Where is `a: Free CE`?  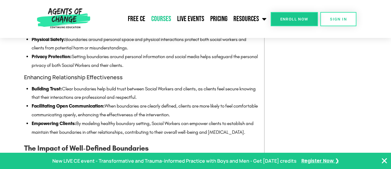 a: Free CE is located at coordinates (137, 19).